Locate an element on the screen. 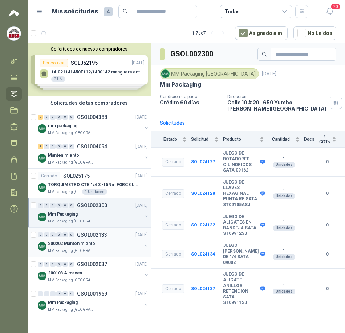  div: Todas is located at coordinates (232, 12).